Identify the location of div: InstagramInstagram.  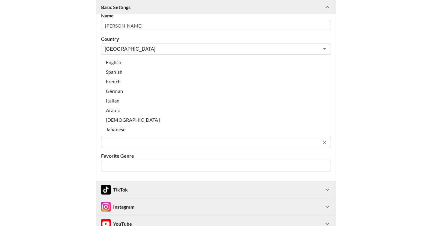
(216, 207).